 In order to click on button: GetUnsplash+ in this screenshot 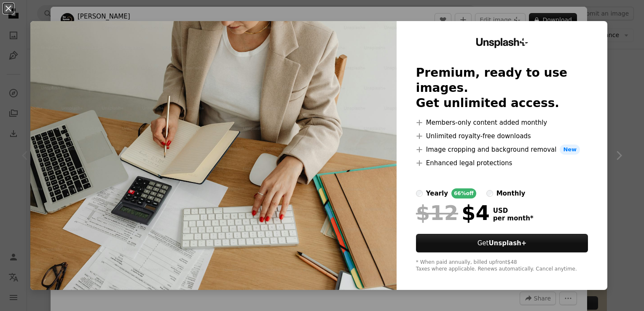, I will do `click(502, 243)`.